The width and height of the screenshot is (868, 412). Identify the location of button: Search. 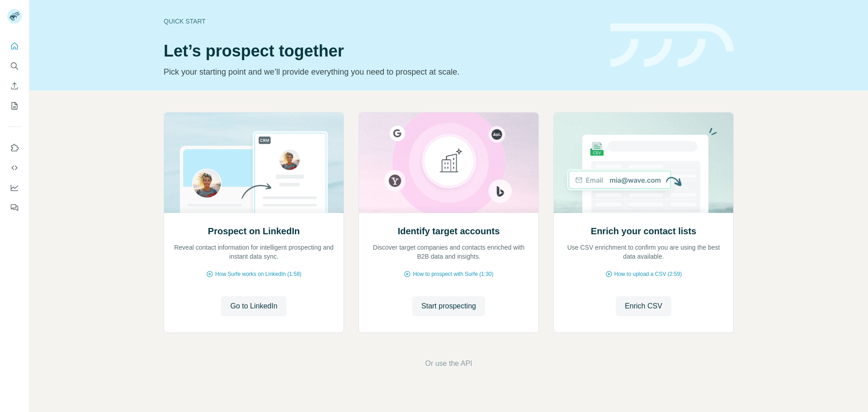
(14, 66).